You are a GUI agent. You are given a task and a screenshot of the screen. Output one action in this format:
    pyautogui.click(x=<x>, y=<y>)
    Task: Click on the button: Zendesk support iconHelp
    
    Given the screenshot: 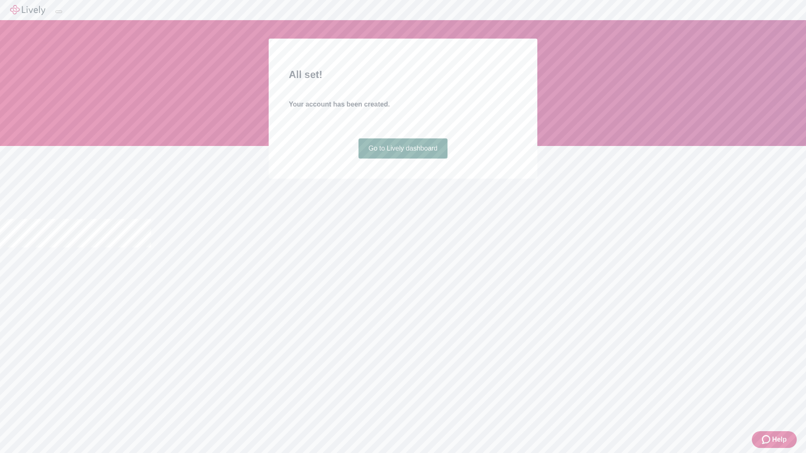 What is the action you would take?
    pyautogui.click(x=774, y=440)
    